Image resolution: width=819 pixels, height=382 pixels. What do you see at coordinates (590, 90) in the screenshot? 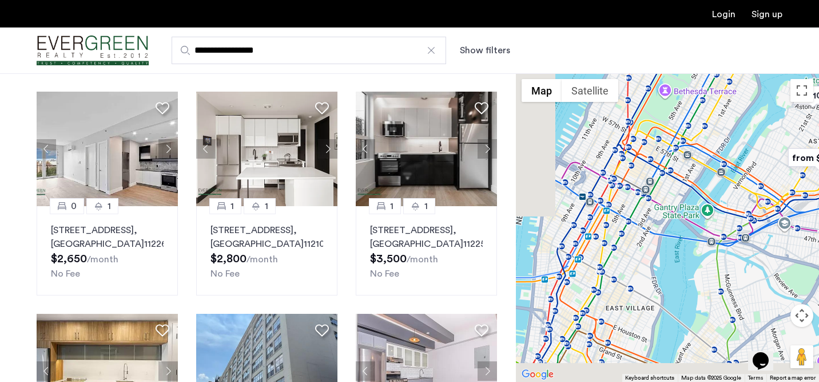
I see `button: Show satellite imagery` at bounding box center [590, 90].